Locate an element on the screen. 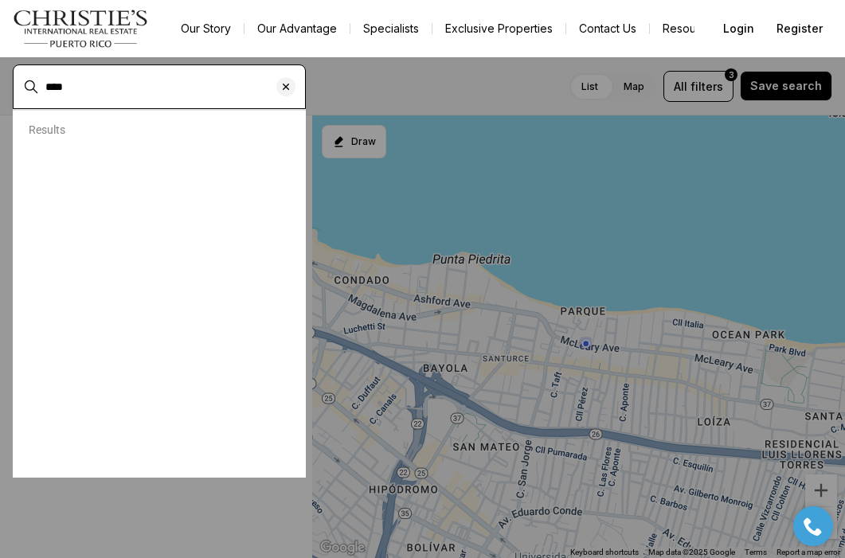 The width and height of the screenshot is (845, 558). a: Resources is located at coordinates (690, 29).